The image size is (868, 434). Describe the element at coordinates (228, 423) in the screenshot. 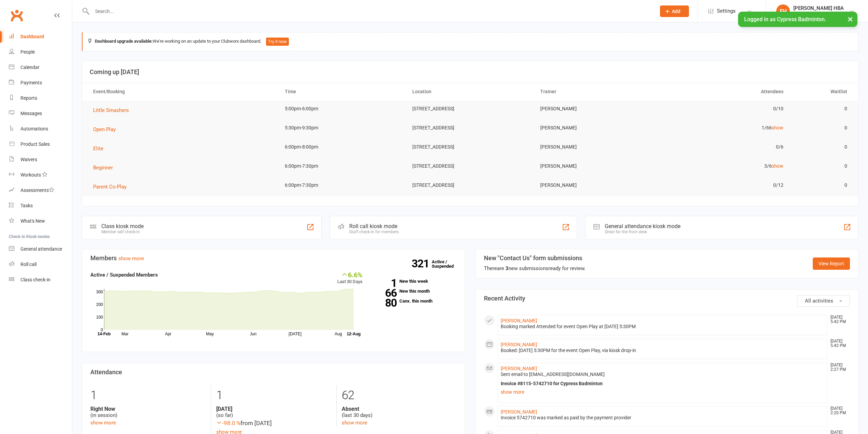

I see `span: -98.0 %` at that location.